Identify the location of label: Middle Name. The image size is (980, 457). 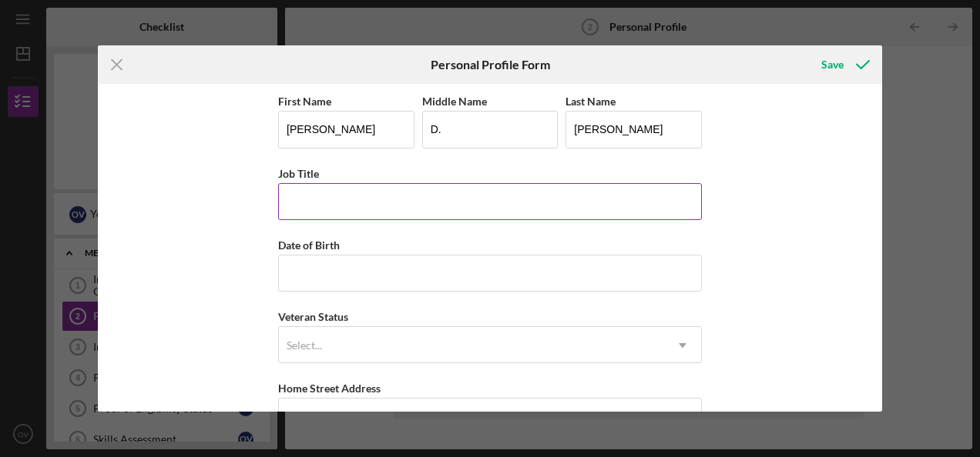
(455, 101).